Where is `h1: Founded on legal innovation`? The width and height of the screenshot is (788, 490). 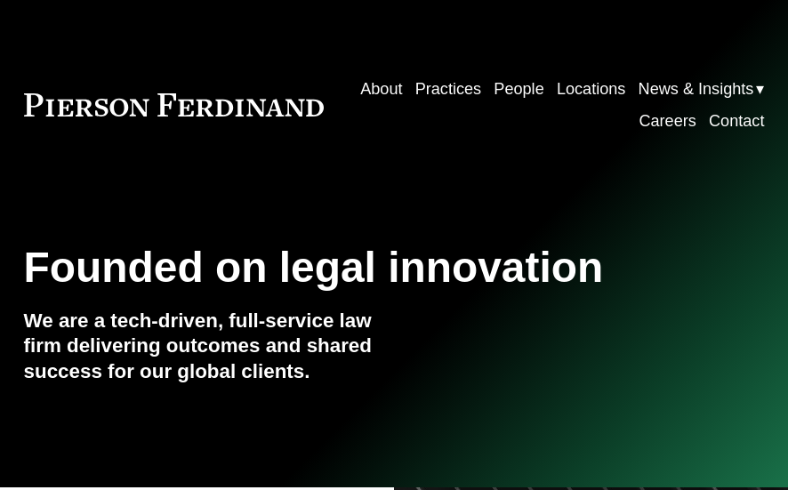 h1: Founded on legal innovation is located at coordinates (333, 268).